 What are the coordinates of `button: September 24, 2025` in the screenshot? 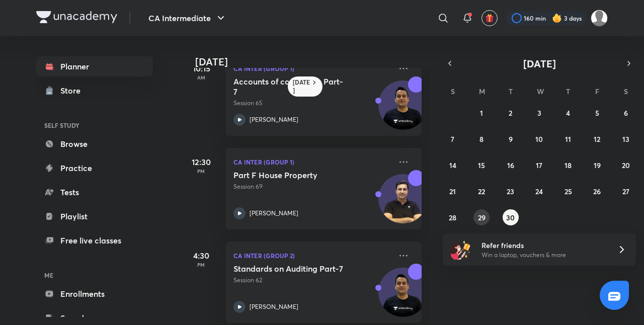 It's located at (540, 191).